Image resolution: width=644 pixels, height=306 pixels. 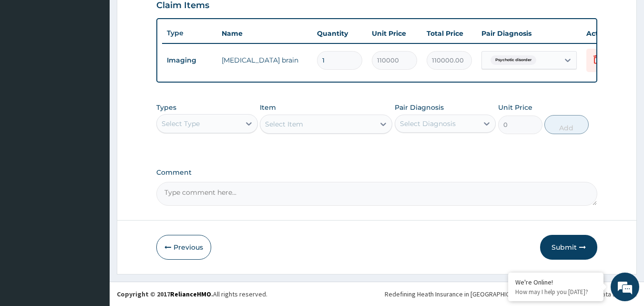 I want to click on img: d_794563401_company_1708531726252_794563401, so click(x=28, y=60).